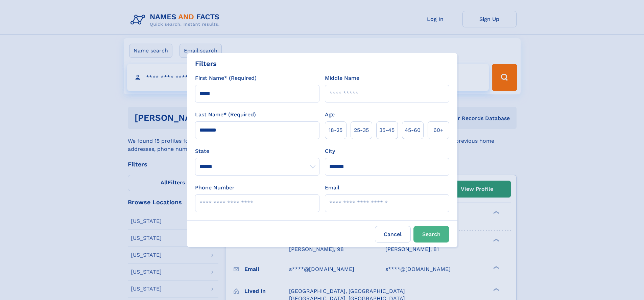 The height and width of the screenshot is (300, 644). I want to click on span: 18‑25, so click(335, 130).